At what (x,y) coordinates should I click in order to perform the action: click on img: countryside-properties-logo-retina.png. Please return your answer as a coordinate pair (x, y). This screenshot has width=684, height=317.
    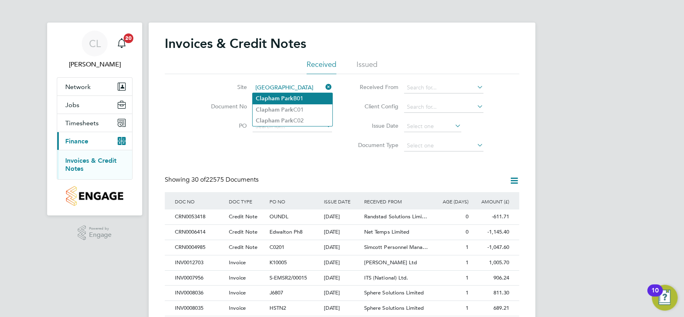
    Looking at the image, I should click on (94, 196).